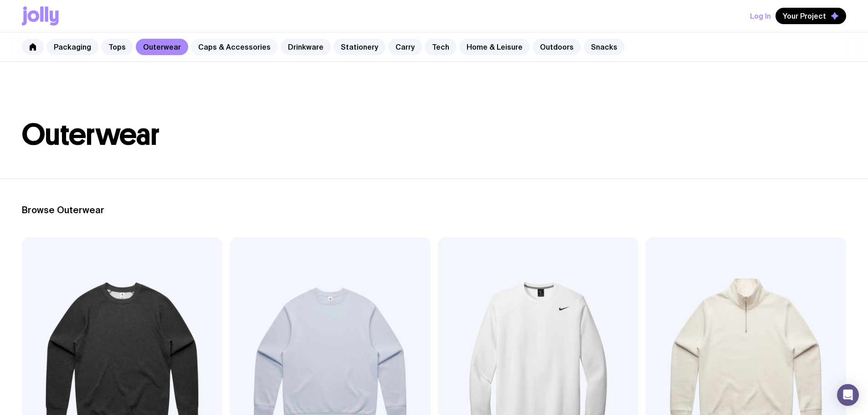  What do you see at coordinates (234, 47) in the screenshot?
I see `a: Caps & Accessories` at bounding box center [234, 47].